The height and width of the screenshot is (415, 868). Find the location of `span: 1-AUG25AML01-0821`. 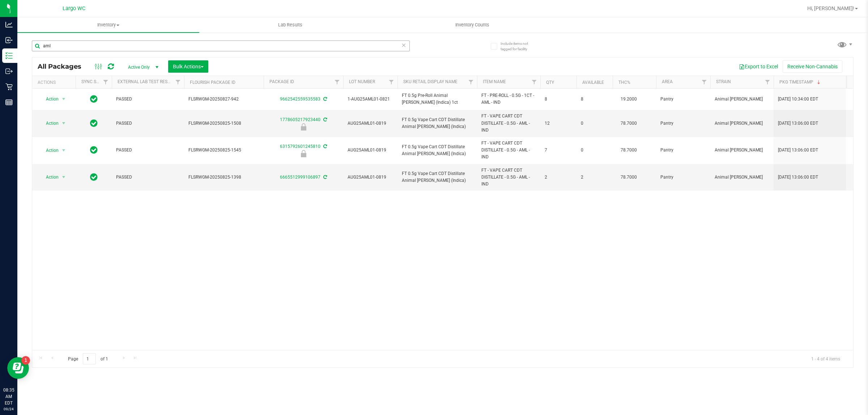

span: 1-AUG25AML01-0821 is located at coordinates (370, 99).